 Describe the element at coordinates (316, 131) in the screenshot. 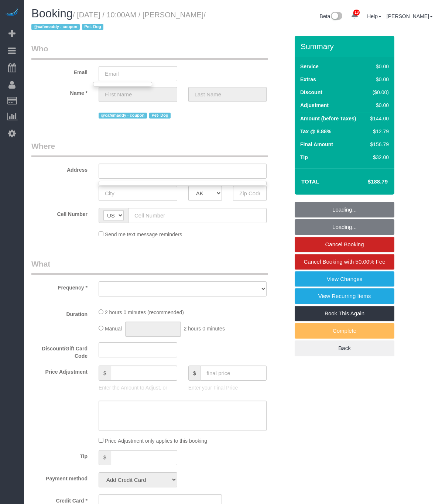

I see `label: Tax @ 8.88%` at that location.